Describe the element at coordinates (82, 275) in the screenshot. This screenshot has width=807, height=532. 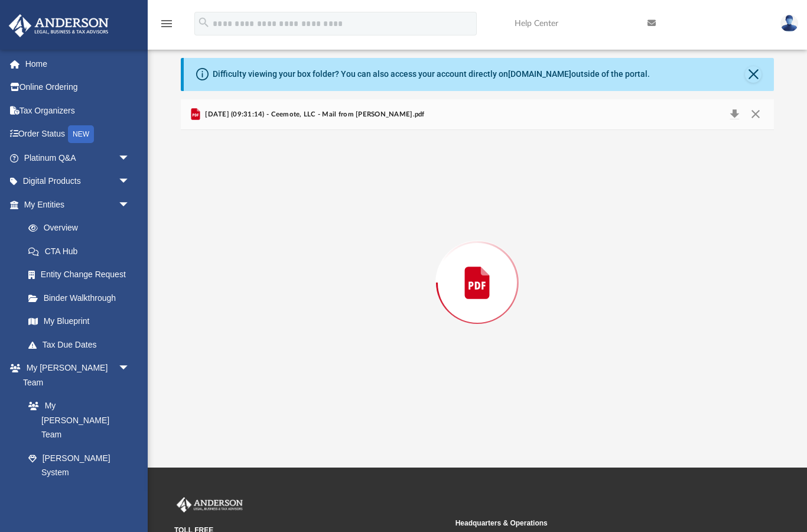
I see `a: Entity Change Request` at that location.